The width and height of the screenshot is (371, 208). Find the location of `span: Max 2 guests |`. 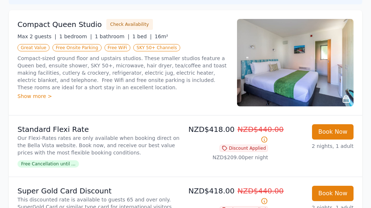

span: Max 2 guests | is located at coordinates (37, 36).